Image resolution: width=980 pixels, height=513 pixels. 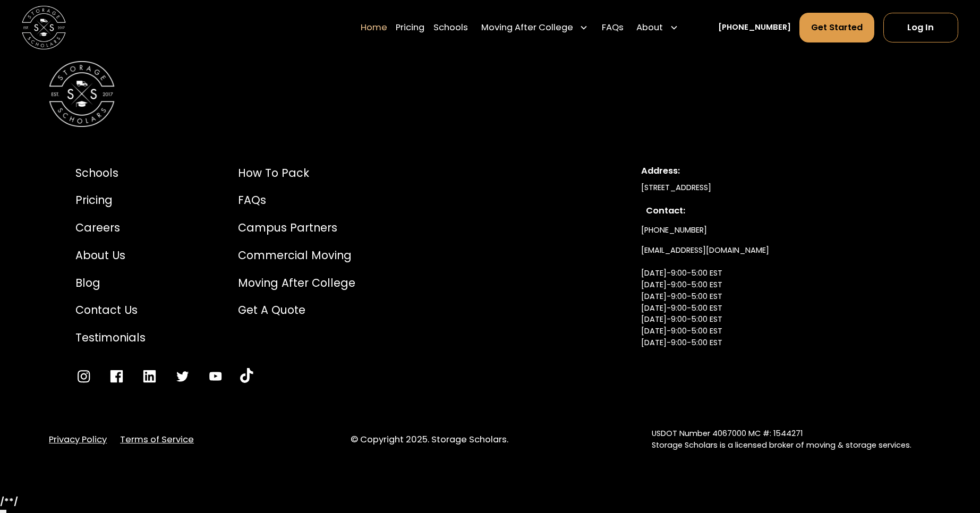 I want to click on div: Careers, so click(x=110, y=227).